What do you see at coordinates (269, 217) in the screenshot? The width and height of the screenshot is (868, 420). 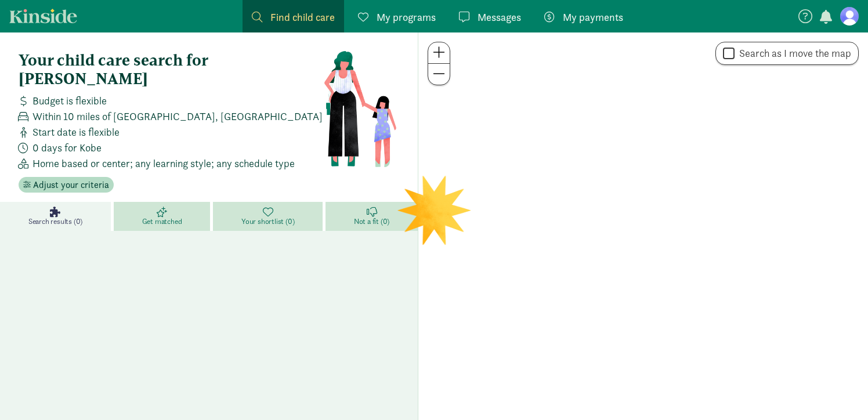 I see `a: Your shortlist (0)` at bounding box center [269, 217].